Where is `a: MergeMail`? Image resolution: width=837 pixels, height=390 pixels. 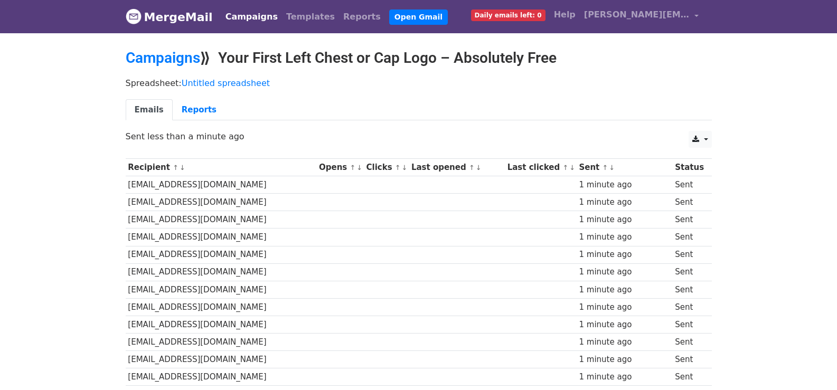
a: MergeMail is located at coordinates (169, 17).